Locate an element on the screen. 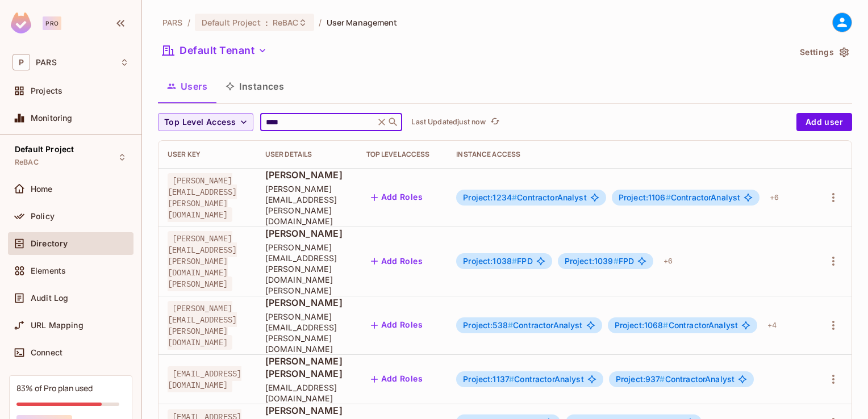 Image resolution: width=868 pixels, height=419 pixels. span: Directory is located at coordinates (49, 243).